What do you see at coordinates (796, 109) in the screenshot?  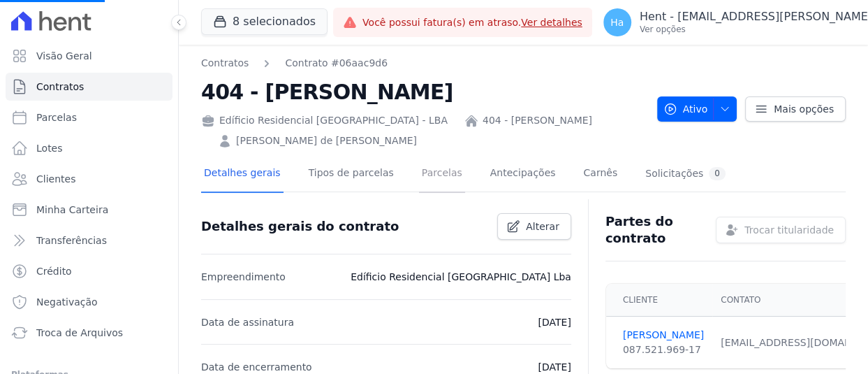 I see `a: Mais opções` at bounding box center [796, 109].